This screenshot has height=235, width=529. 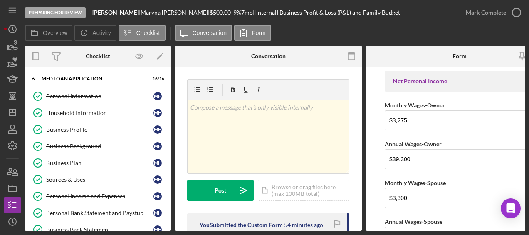 I want to click on a: Business PlanMH, so click(x=98, y=163).